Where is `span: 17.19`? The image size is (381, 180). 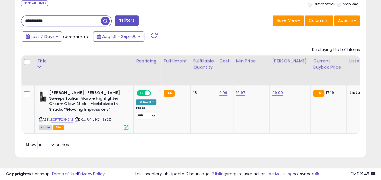
span: 17.19 is located at coordinates (330, 93).